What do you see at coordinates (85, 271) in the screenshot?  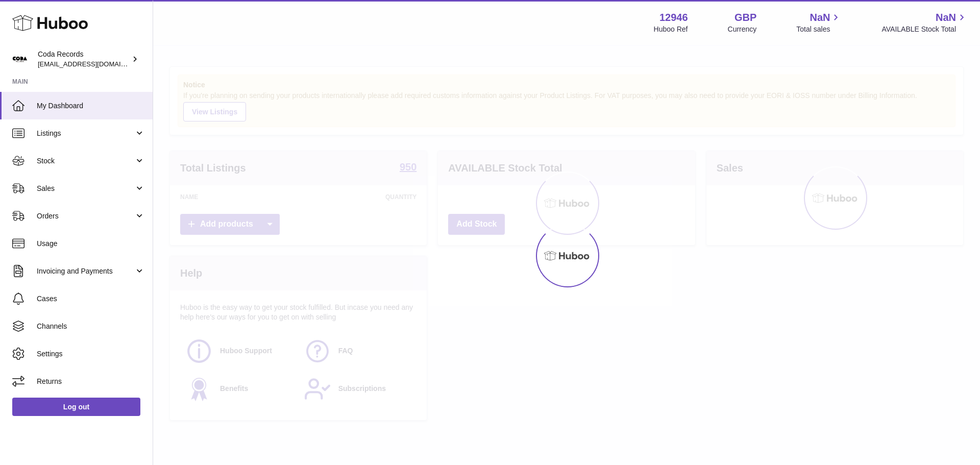 I see `span: Invoicing and Payments` at bounding box center [85, 271].